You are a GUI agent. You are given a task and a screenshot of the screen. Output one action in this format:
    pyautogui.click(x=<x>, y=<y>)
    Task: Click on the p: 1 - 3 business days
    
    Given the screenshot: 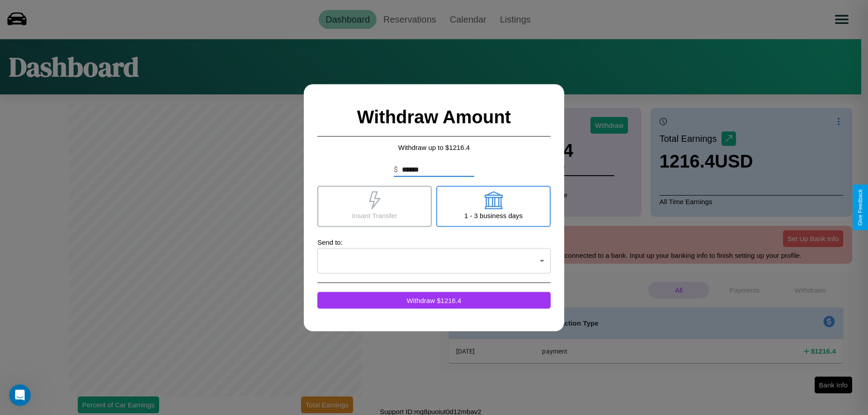 What is the action you would take?
    pyautogui.click(x=494, y=215)
    